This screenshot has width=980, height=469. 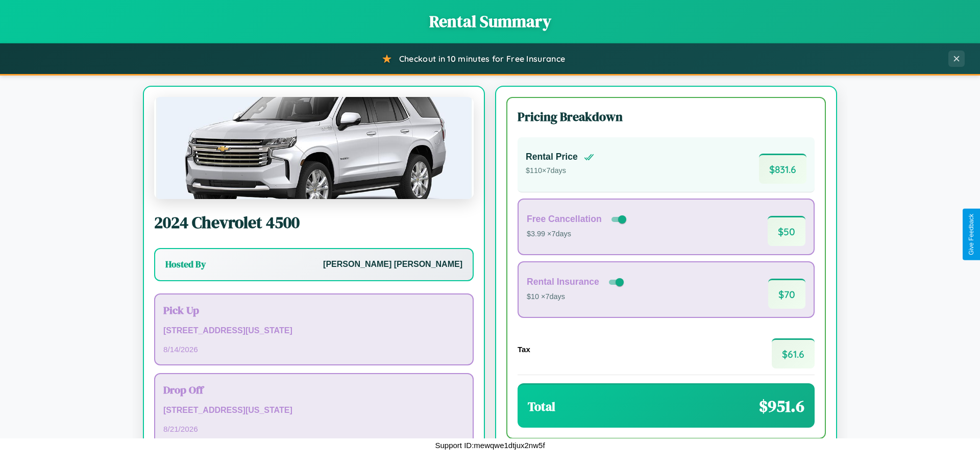 I want to click on img: Chevrolet 4500, so click(x=314, y=148).